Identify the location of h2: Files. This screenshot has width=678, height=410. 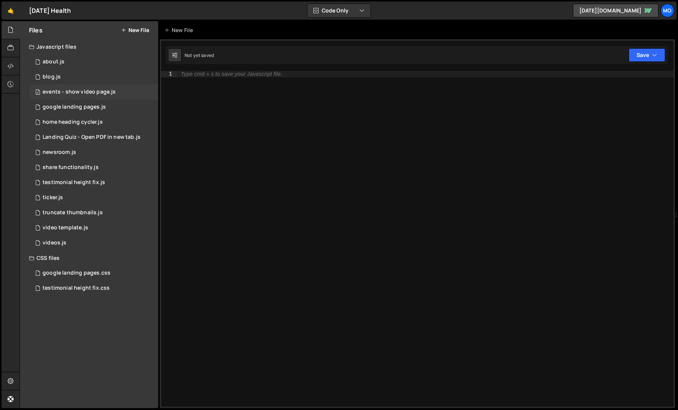
(36, 30).